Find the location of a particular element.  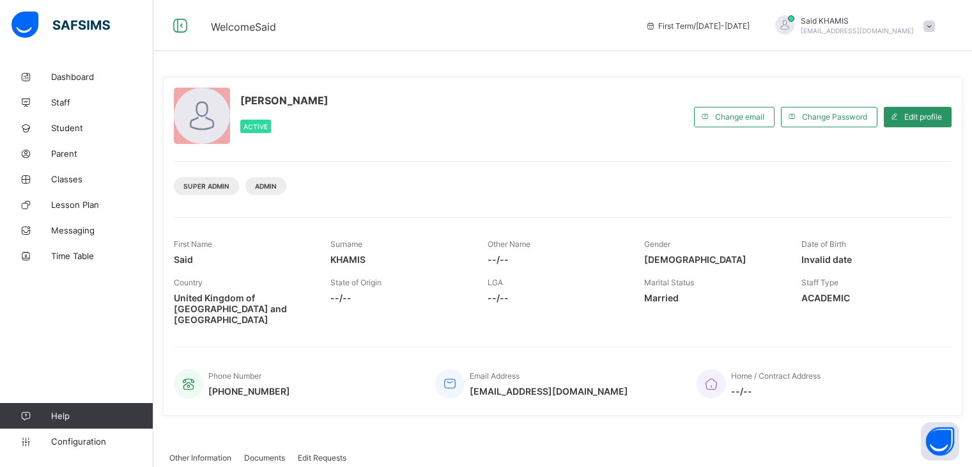

span: Said KHAMIS is located at coordinates (857, 20).